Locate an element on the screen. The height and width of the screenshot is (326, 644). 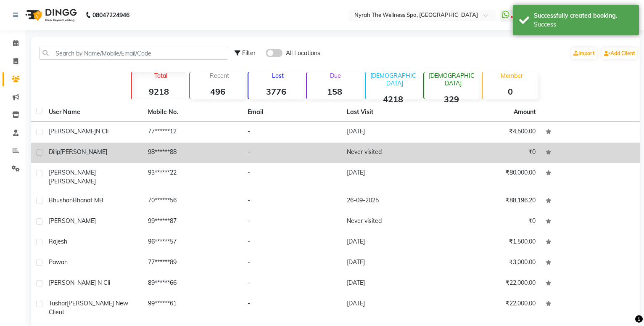
a: Import is located at coordinates (584, 53).